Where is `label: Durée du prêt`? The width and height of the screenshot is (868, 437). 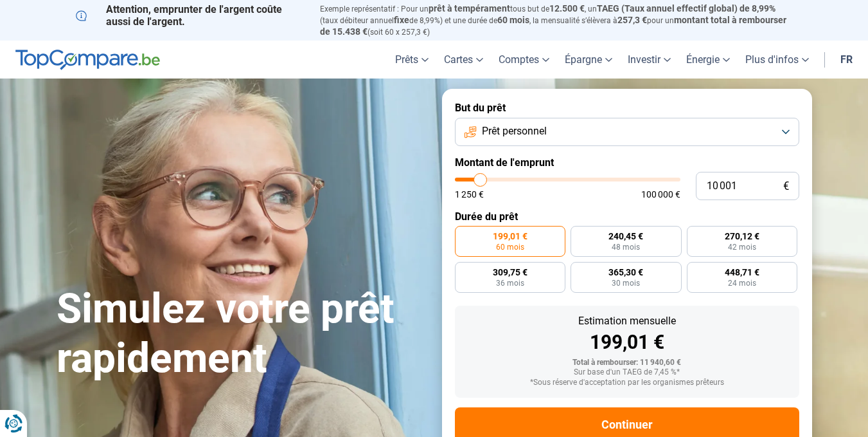 label: Durée du prêt is located at coordinates (627, 216).